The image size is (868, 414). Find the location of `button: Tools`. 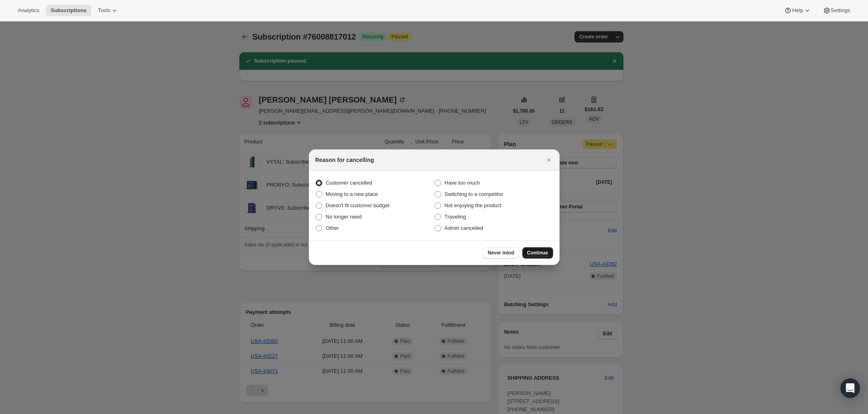

button: Tools is located at coordinates (108, 10).